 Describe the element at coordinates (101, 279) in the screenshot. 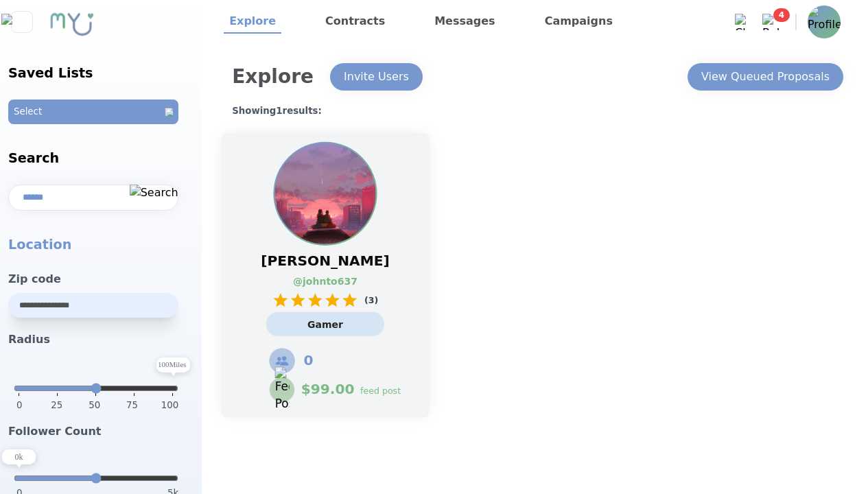

I see `h3: Zip code` at that location.